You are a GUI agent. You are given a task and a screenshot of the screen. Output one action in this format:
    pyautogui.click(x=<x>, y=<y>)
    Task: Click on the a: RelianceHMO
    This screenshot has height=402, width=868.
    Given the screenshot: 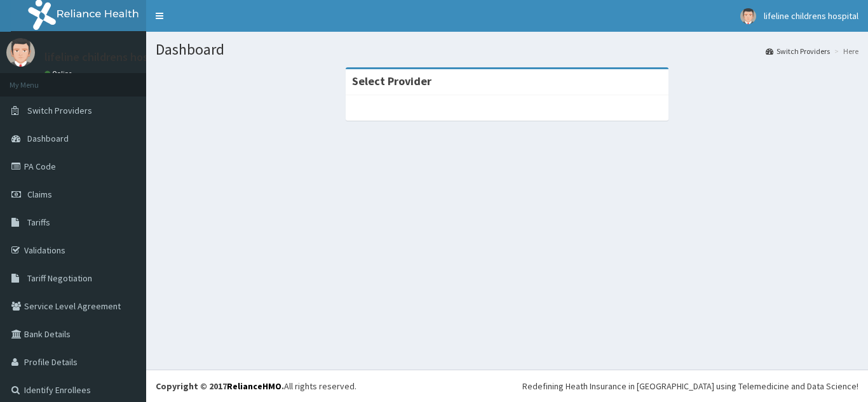 What is the action you would take?
    pyautogui.click(x=254, y=386)
    